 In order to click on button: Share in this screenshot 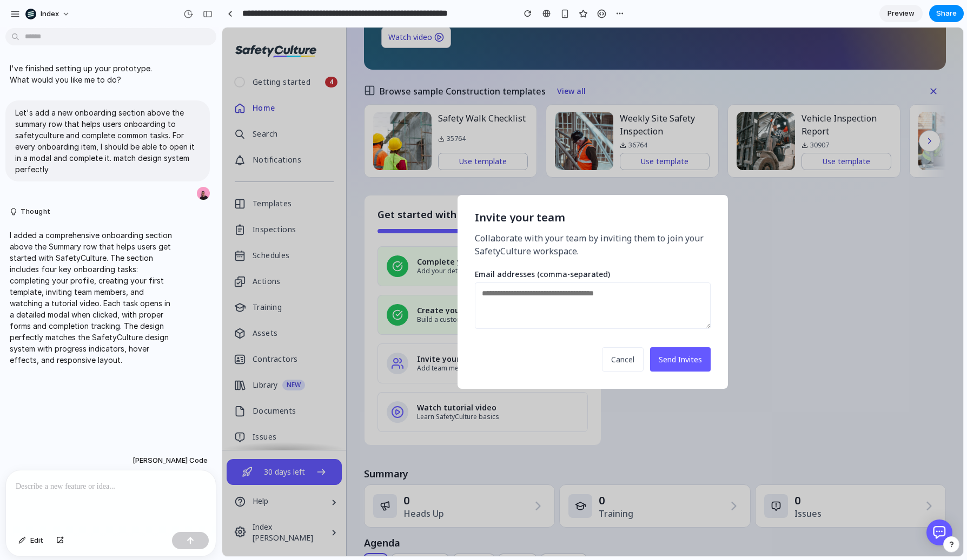, I will do `click(946, 13)`.